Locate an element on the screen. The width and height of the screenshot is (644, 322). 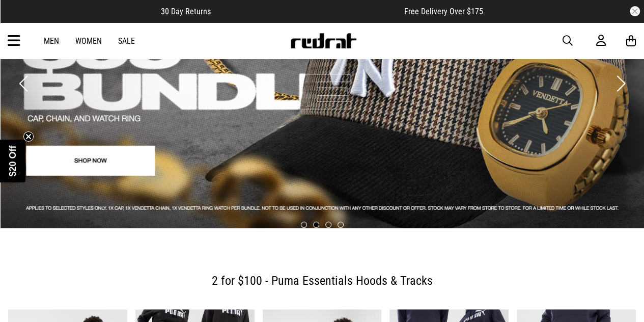
img: Redrat logo is located at coordinates (323, 41).